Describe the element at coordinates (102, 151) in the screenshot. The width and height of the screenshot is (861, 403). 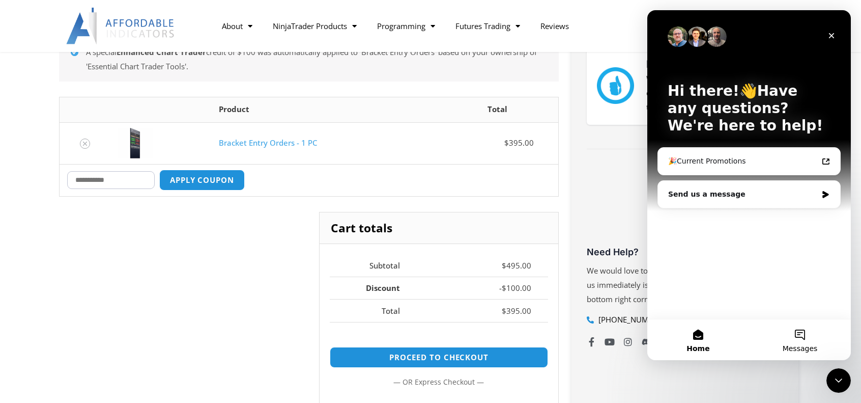
I see `a: 🎉Current Promotions` at that location.